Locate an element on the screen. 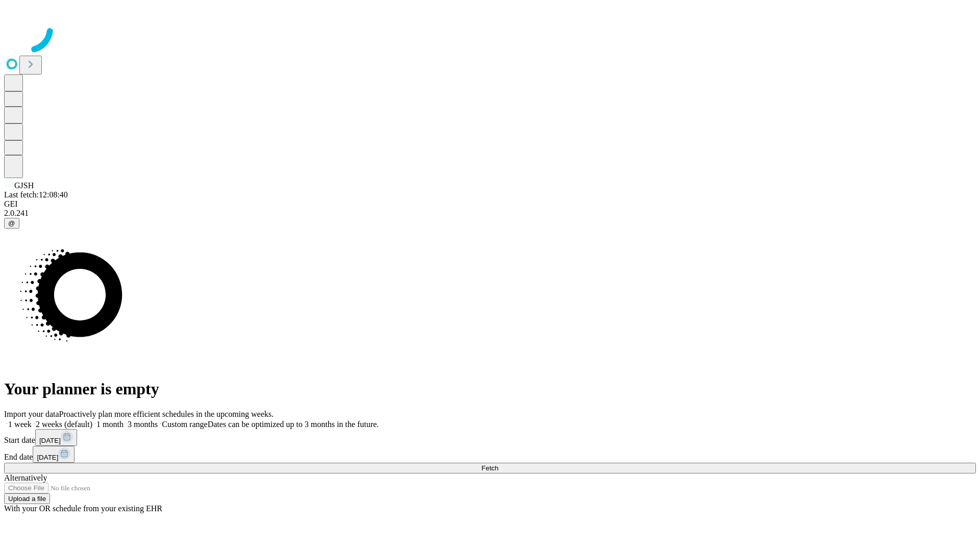  span: 1 week is located at coordinates (20, 424).